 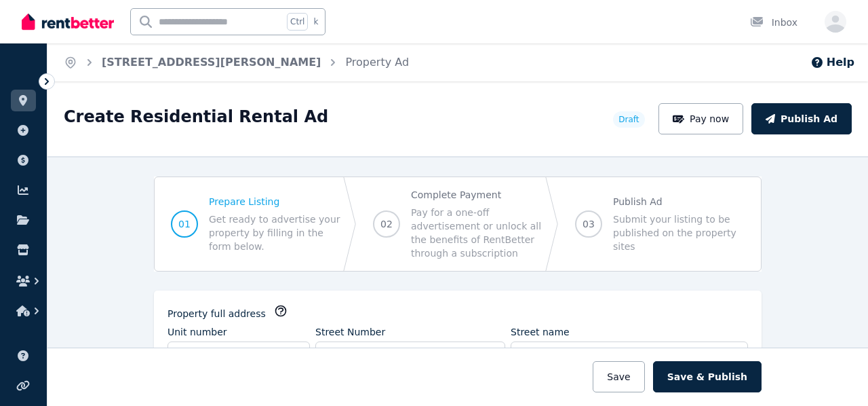 I want to click on span: Pay for a one-off advertisement or unlock all the benefits of RentBetter through a subscription, so click(x=476, y=233).